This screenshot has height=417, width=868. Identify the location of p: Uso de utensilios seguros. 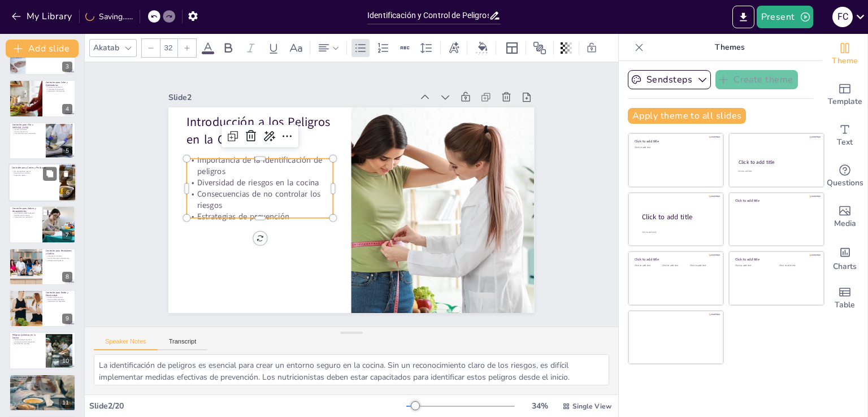
(34, 171).